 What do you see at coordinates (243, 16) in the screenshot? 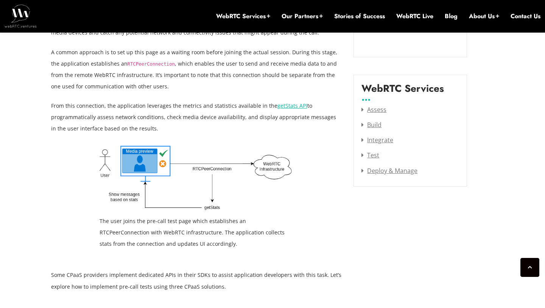
I see `a: WebRTC Services` at bounding box center [243, 16].